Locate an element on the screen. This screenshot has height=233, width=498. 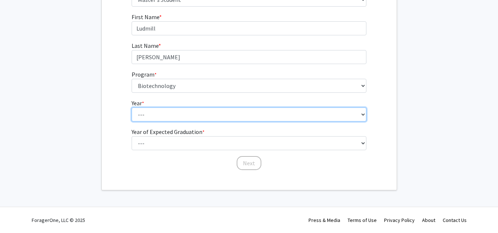
button: Next is located at coordinates (249, 163).